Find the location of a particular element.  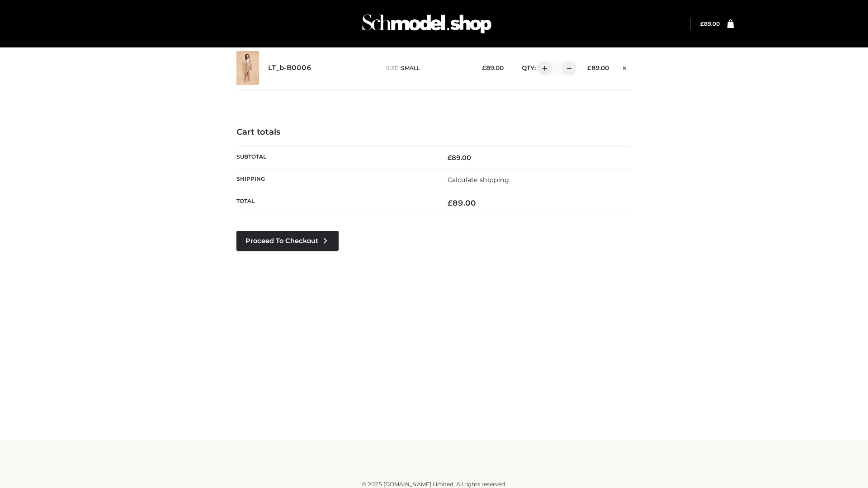

a: Calculate shipping is located at coordinates (478, 180).